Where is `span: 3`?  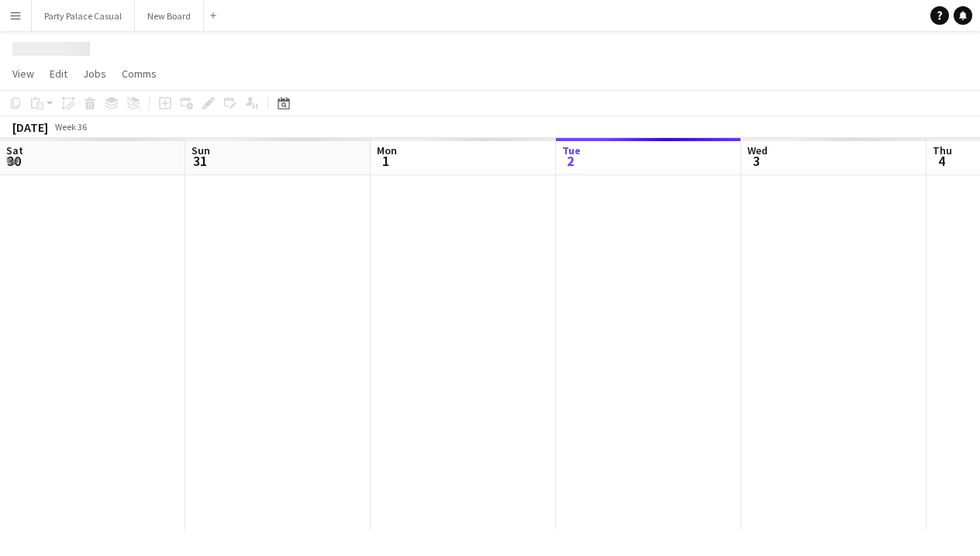
span: 3 is located at coordinates (755, 160).